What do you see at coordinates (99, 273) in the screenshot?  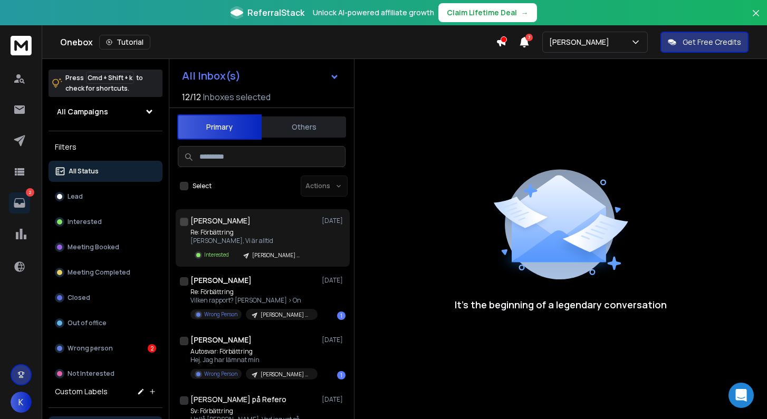 I see `p: Meeting Completed` at bounding box center [99, 273].